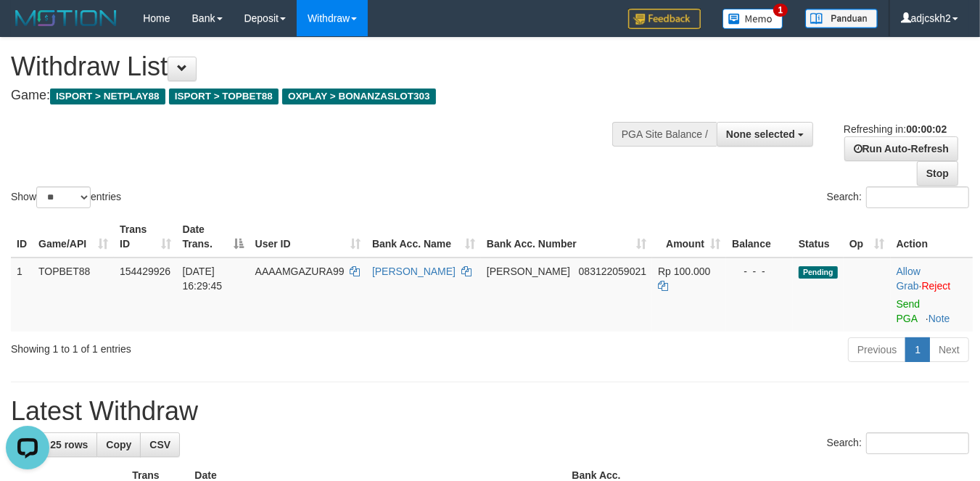  Describe the element at coordinates (204, 346) in the screenshot. I see `div: Showing 1 to 1 of 1 entries` at that location.